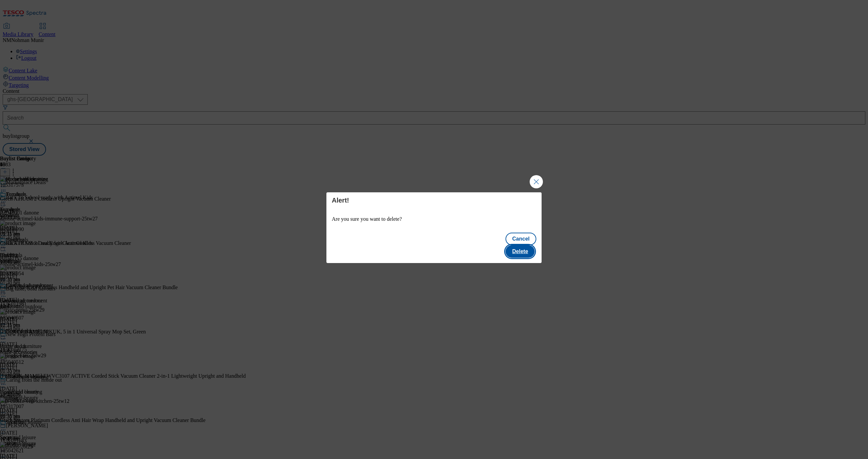 The height and width of the screenshot is (459, 868). I want to click on button: Delete, so click(520, 252).